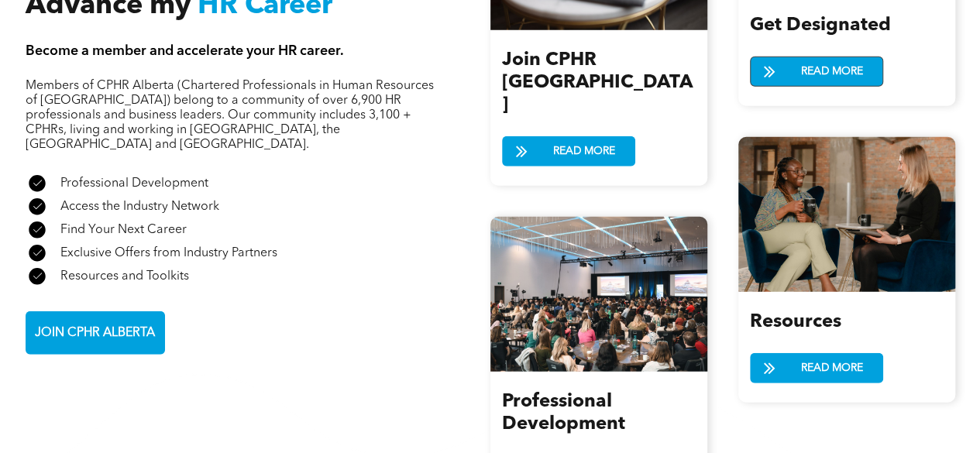  I want to click on span: Resources, so click(796, 322).